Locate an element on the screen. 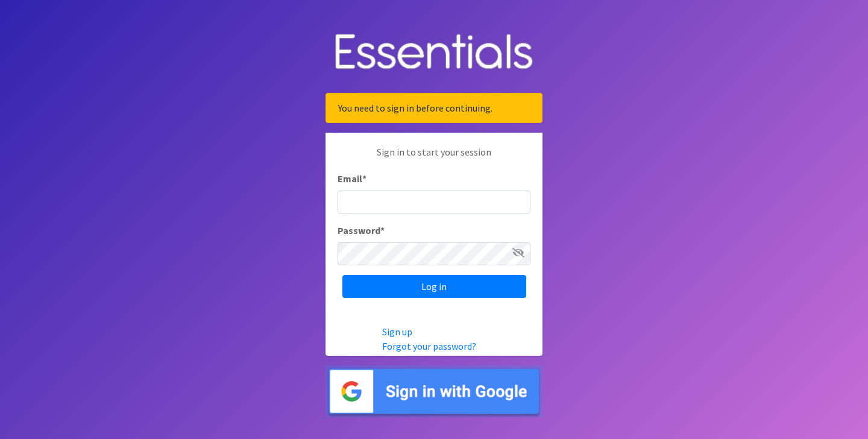 Image resolution: width=868 pixels, height=439 pixels. input: Log in is located at coordinates (434, 286).